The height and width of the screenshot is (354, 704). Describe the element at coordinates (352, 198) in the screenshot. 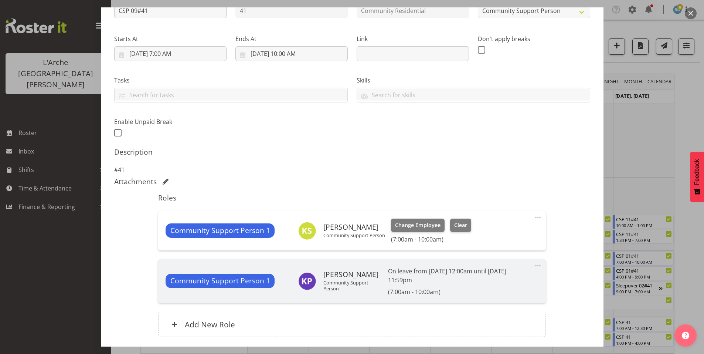

I see `h5: Roles` at that location.